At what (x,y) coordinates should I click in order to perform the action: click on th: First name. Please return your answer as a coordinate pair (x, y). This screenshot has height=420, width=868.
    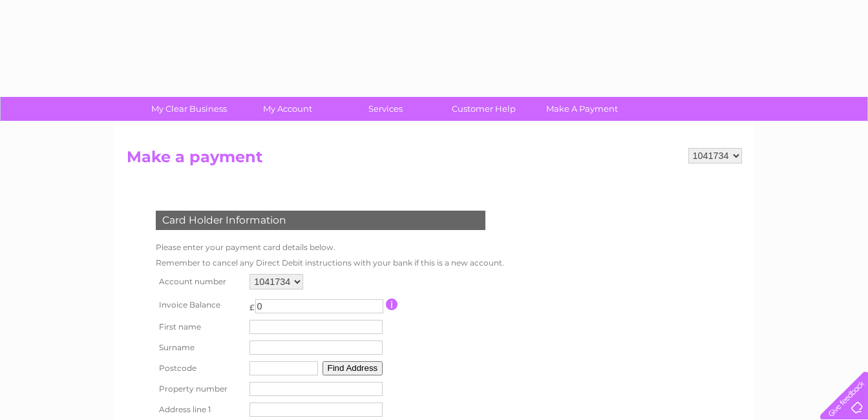
    Looking at the image, I should click on (200, 327).